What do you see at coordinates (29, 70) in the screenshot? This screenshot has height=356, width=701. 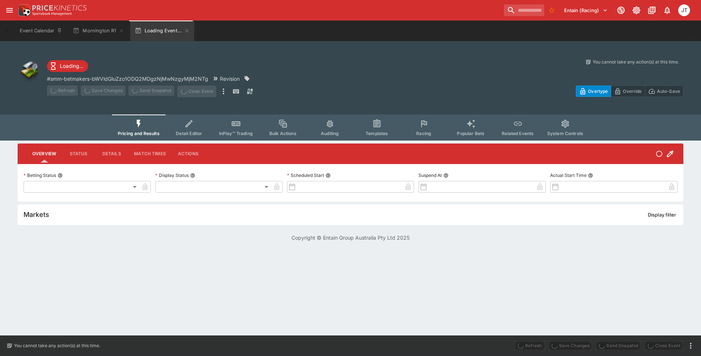 I see `img: other.png` at bounding box center [29, 70].